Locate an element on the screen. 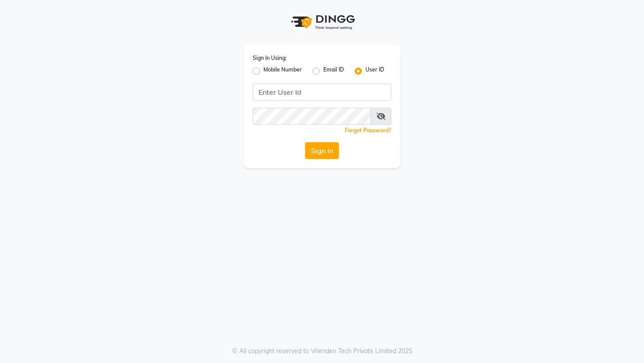  label: User ID is located at coordinates (374, 71).